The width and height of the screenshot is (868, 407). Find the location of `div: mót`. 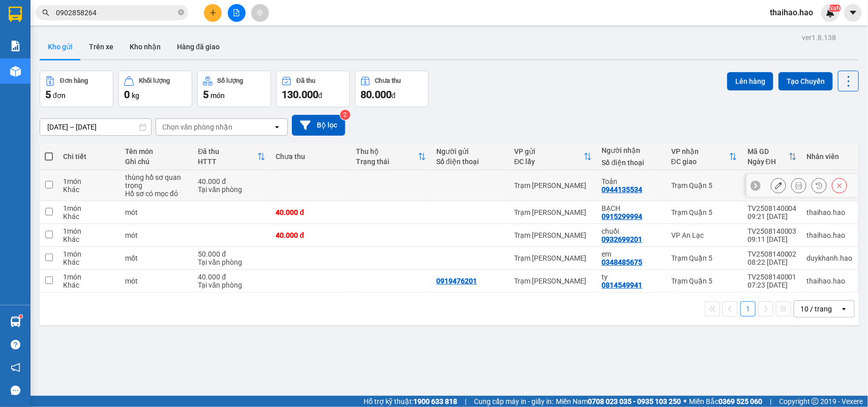

div: mót is located at coordinates (156, 212).